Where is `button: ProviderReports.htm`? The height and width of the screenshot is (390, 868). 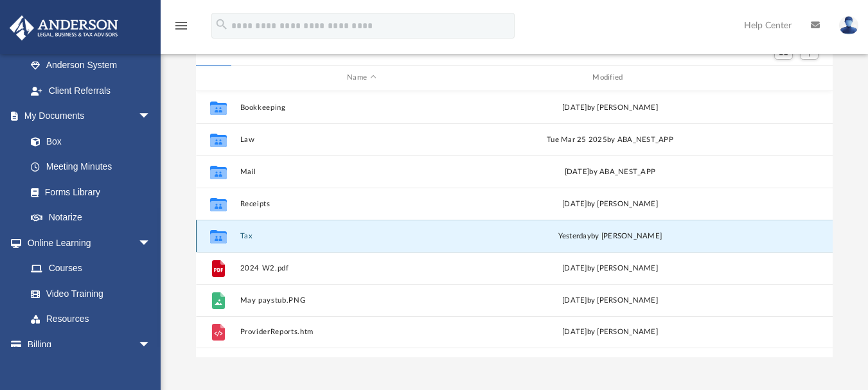 button: ProviderReports.htm is located at coordinates (362, 332).